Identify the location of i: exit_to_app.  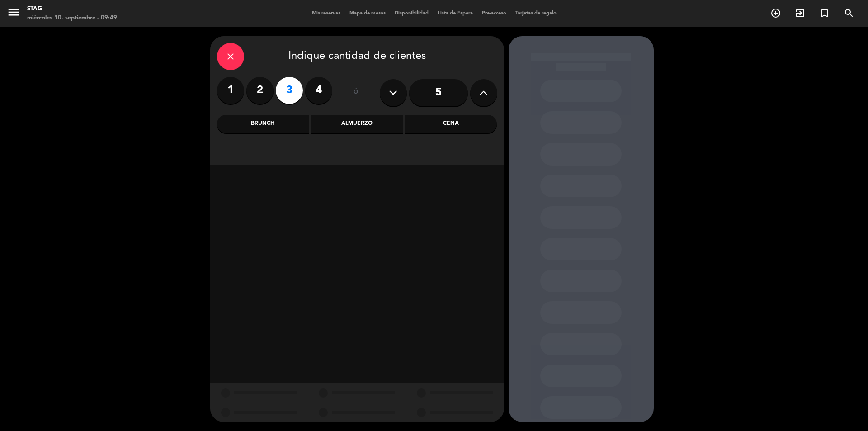
(801, 13).